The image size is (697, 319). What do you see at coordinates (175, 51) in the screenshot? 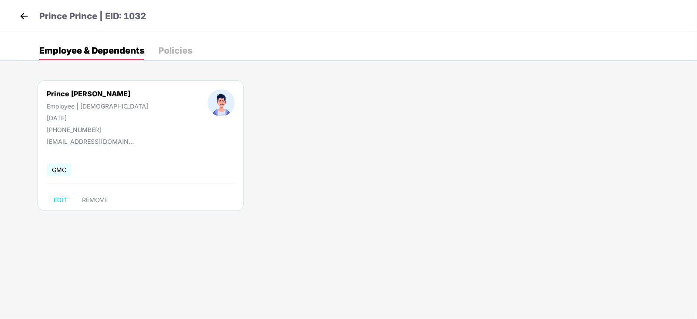
I see `div: Policies` at bounding box center [175, 51].